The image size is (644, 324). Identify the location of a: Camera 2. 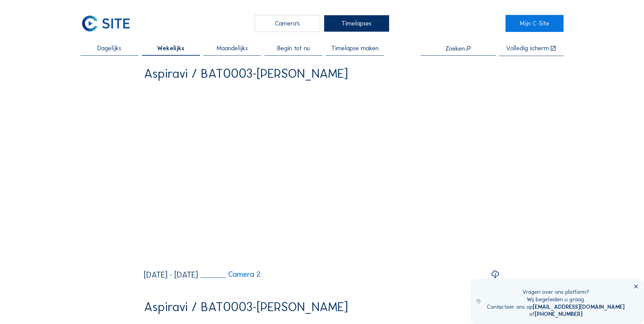
(231, 275).